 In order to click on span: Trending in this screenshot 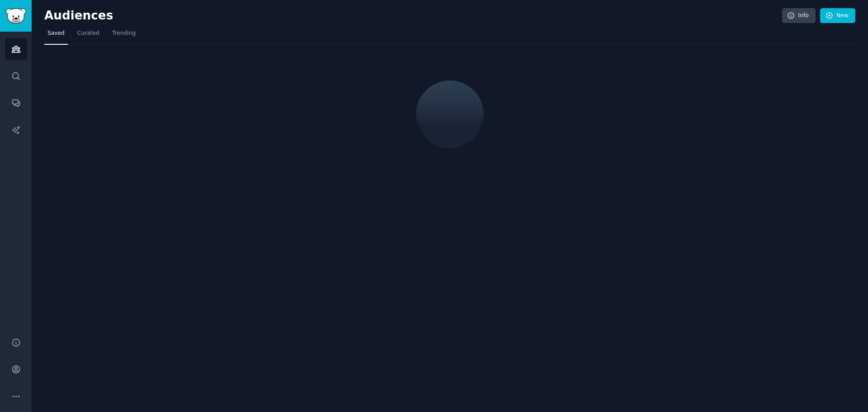, I will do `click(124, 33)`.